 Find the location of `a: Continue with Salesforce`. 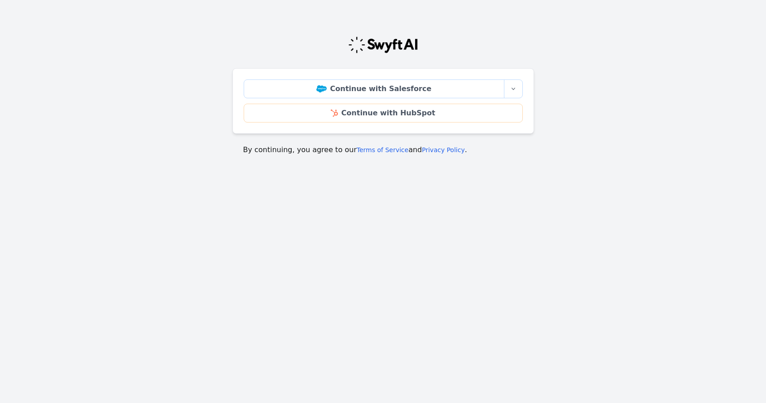

a: Continue with Salesforce is located at coordinates (374, 89).